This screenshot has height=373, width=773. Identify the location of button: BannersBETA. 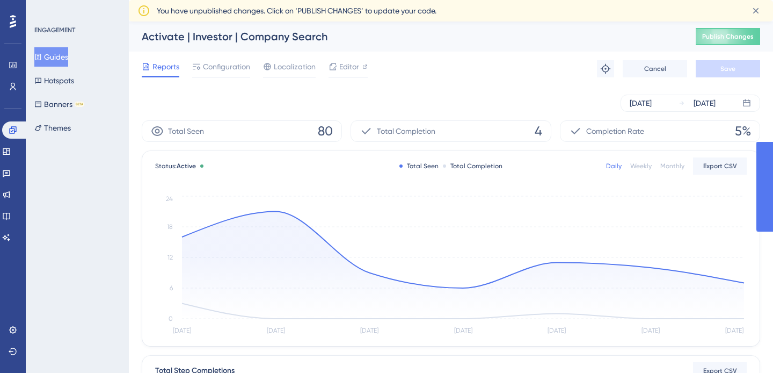
(59, 104).